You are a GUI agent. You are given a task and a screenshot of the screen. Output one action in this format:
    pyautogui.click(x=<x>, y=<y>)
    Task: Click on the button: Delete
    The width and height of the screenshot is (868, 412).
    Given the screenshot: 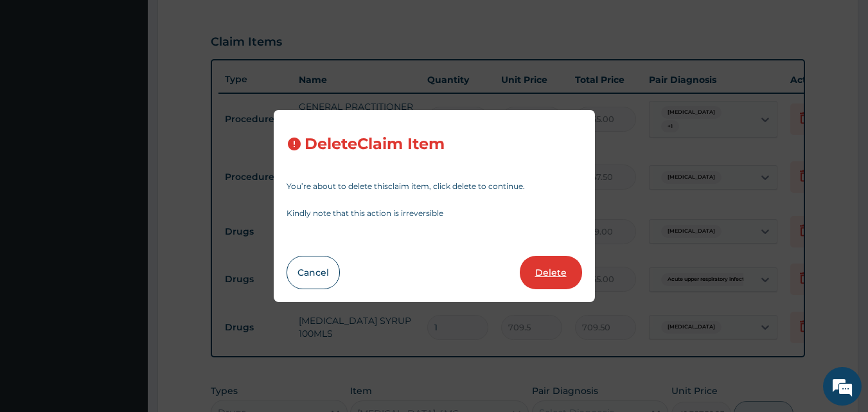 What is the action you would take?
    pyautogui.click(x=551, y=273)
    